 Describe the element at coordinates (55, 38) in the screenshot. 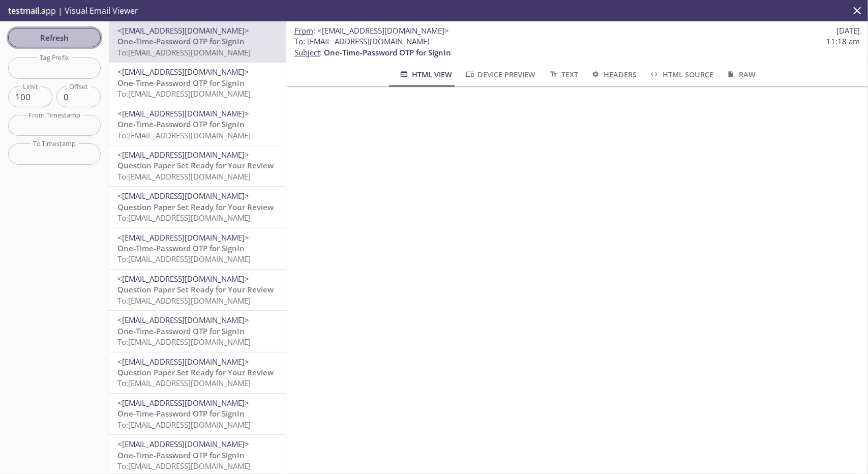

I see `span: Refresh` at that location.